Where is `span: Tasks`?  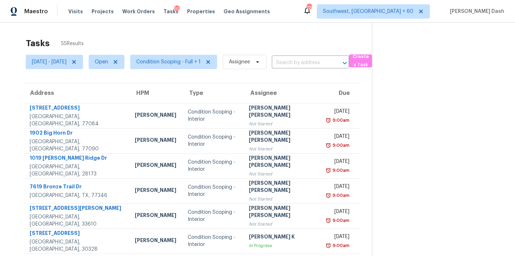
span: Tasks is located at coordinates (171, 11).